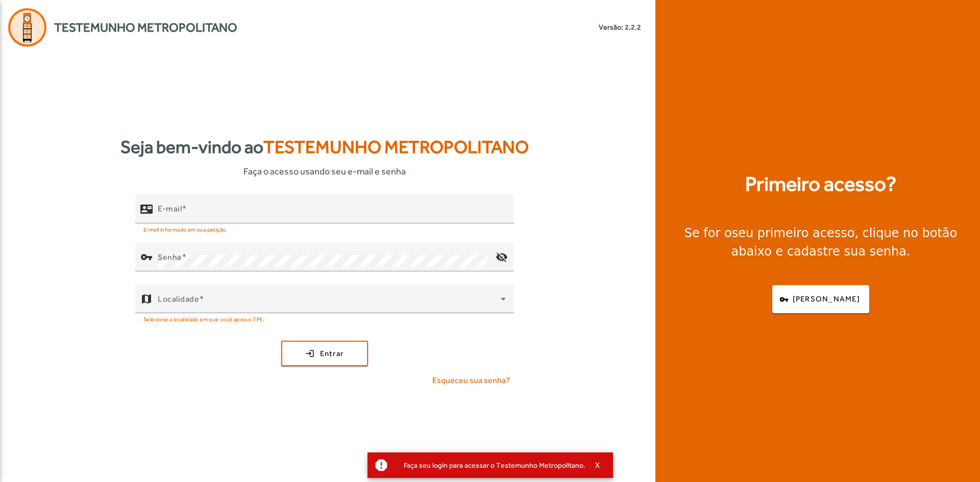  What do you see at coordinates (324, 354) in the screenshot?
I see `button: Entrar` at bounding box center [324, 354].